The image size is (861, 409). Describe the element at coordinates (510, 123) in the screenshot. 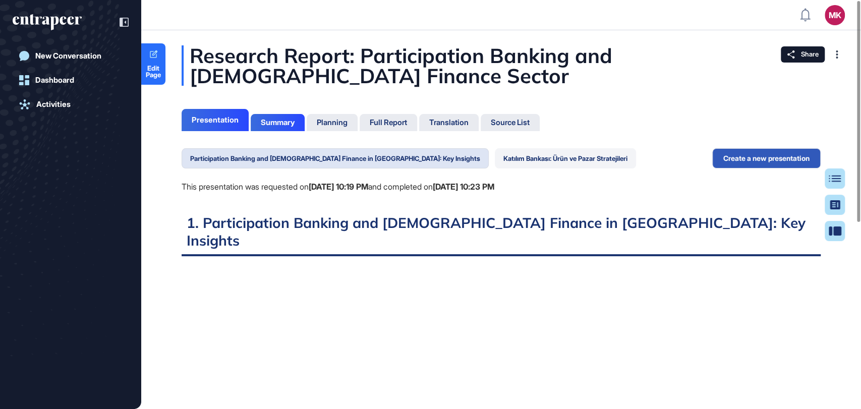

I see `div: Source List` at that location.